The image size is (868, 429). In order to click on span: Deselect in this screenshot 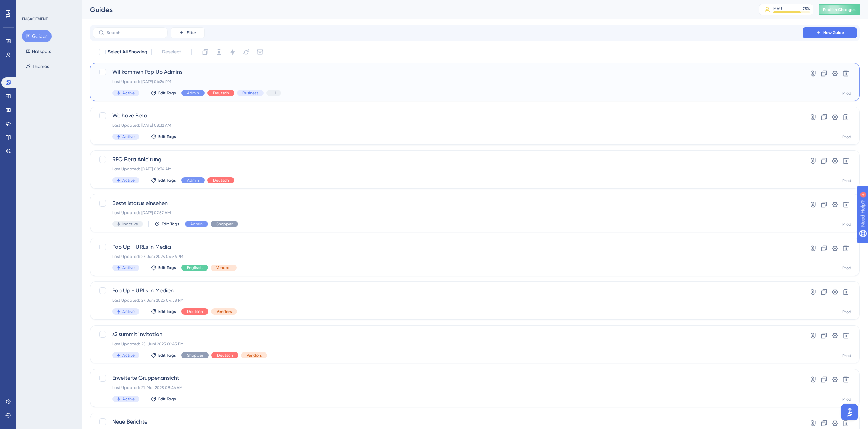, I will do `click(172, 52)`.